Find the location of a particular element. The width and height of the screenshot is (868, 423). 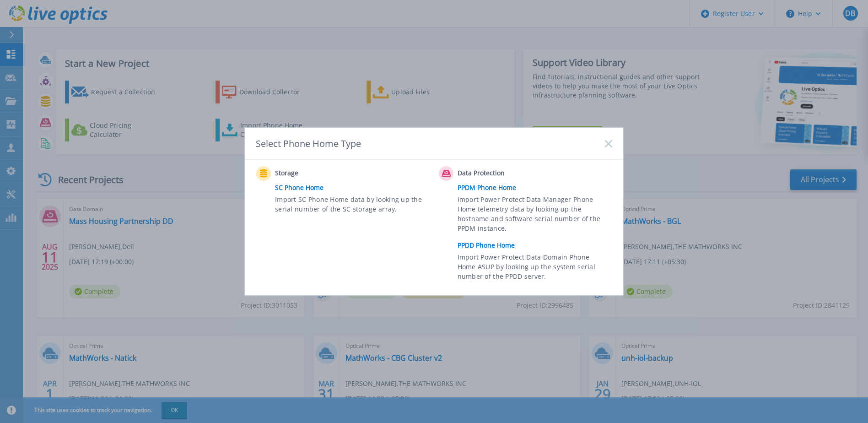

span: Data Protection is located at coordinates (503, 173).